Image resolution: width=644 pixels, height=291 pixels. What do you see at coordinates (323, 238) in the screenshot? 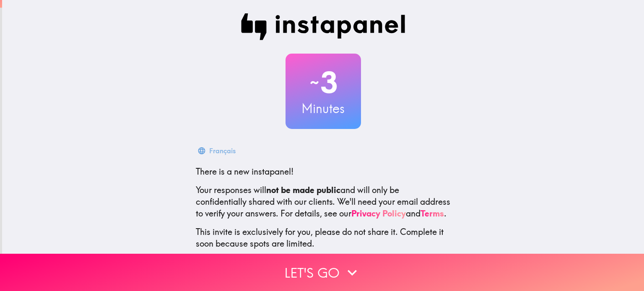
I see `p: This invite is exclusively for you, please do not share it. Complete it soon because spots are li...` at bounding box center [323, 238].